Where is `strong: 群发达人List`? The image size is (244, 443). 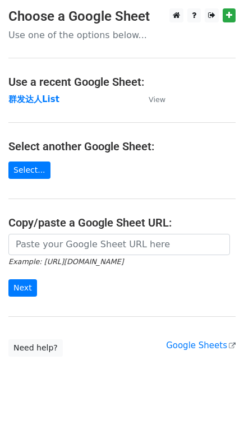 strong: 群发达人List is located at coordinates (34, 99).